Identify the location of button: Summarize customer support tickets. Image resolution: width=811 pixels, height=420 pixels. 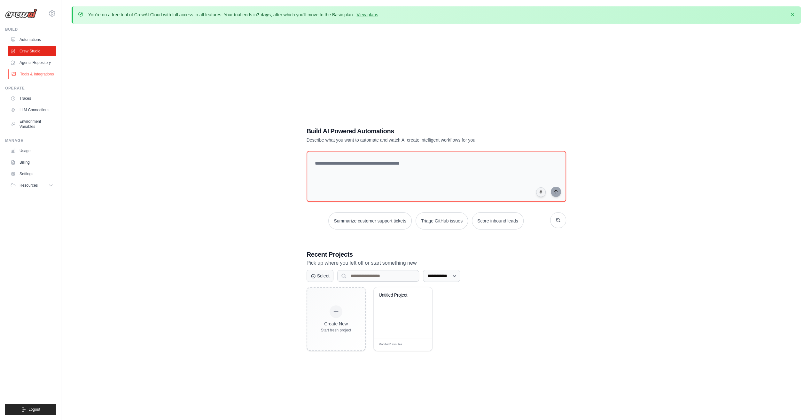
(370, 221).